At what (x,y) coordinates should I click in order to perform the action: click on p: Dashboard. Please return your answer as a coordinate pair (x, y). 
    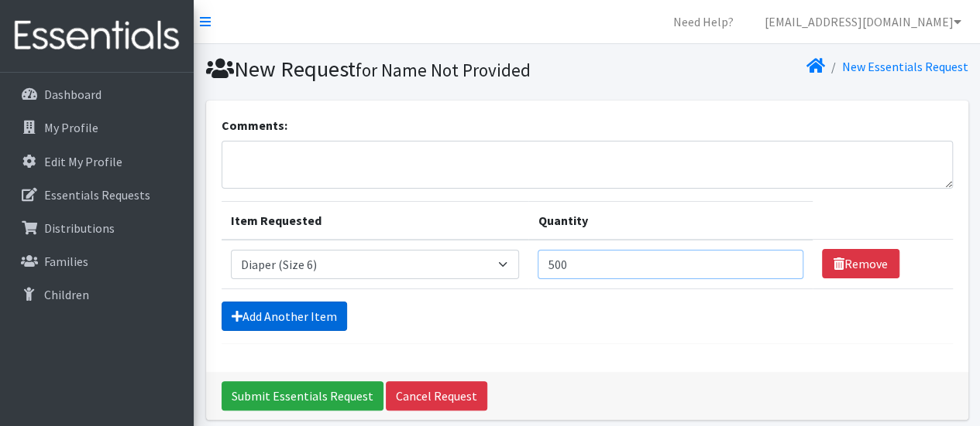
    Looking at the image, I should click on (73, 94).